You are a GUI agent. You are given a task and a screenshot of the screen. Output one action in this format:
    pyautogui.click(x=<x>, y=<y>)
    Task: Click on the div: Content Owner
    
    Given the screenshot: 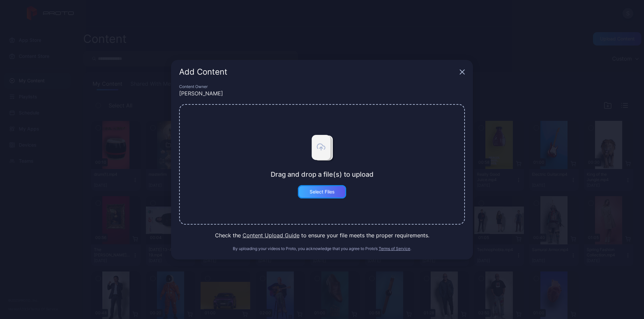 What is the action you would take?
    pyautogui.click(x=322, y=87)
    